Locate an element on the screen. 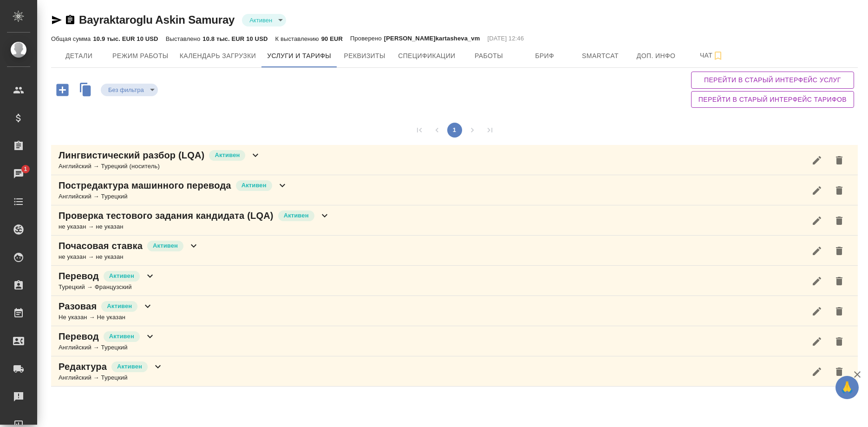 The height and width of the screenshot is (427, 868). p: К выставлению is located at coordinates (298, 39).